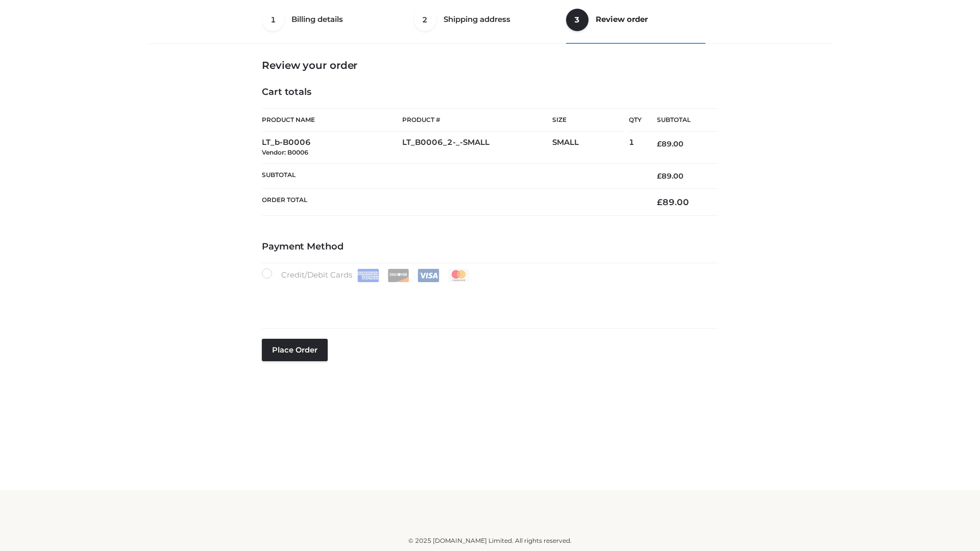  What do you see at coordinates (295, 350) in the screenshot?
I see `button: Place order` at bounding box center [295, 350].